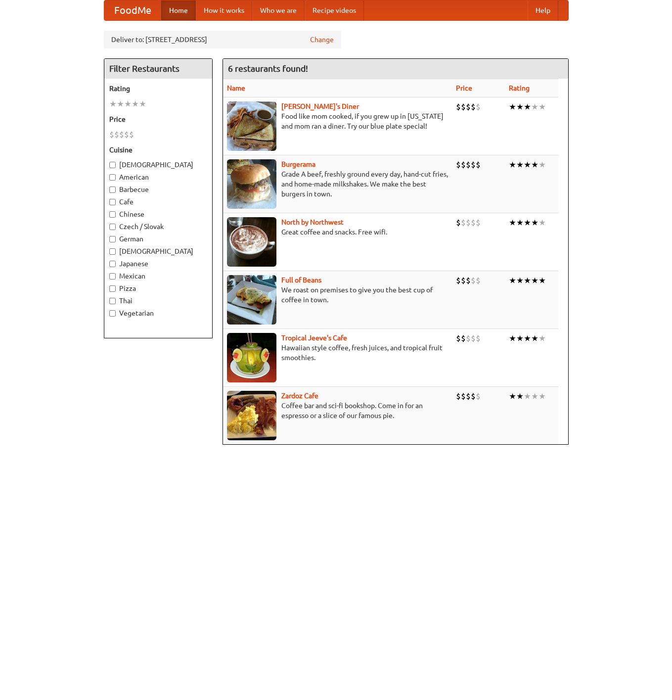  I want to click on b: Zardoz Cafe, so click(300, 396).